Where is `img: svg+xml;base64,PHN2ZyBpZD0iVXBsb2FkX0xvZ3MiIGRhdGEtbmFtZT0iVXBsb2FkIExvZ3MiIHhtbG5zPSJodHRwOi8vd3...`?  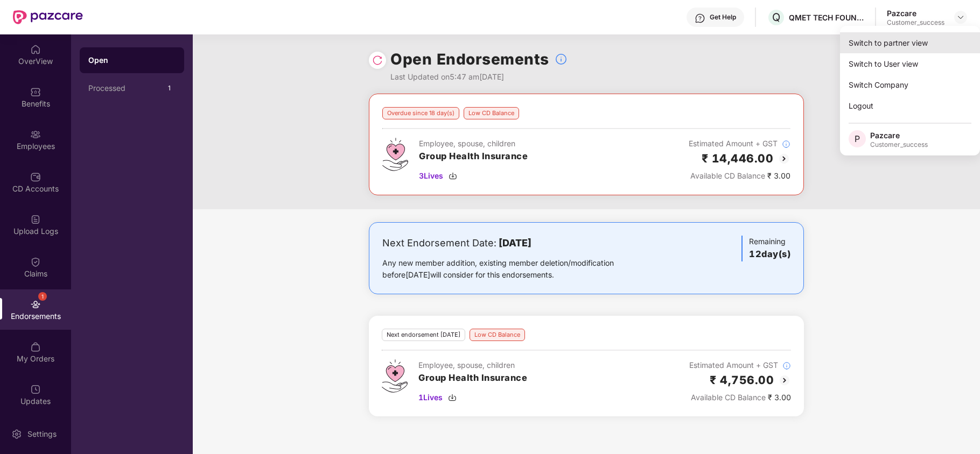 img: svg+xml;base64,PHN2ZyBpZD0iVXBsb2FkX0xvZ3MiIGRhdGEtbmFtZT0iVXBsb2FkIExvZ3MiIHhtbG5zPSJodHRwOi8vd3... is located at coordinates (36, 219).